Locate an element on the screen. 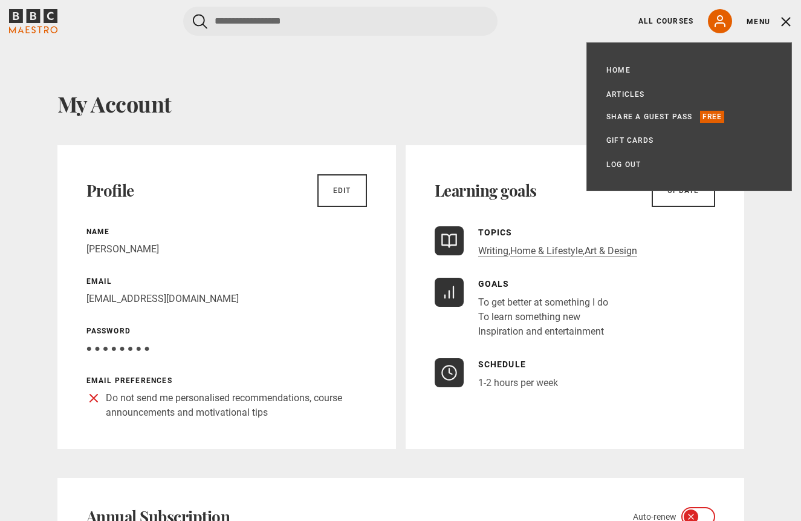 The height and width of the screenshot is (521, 801). p: Email is located at coordinates (227, 281).